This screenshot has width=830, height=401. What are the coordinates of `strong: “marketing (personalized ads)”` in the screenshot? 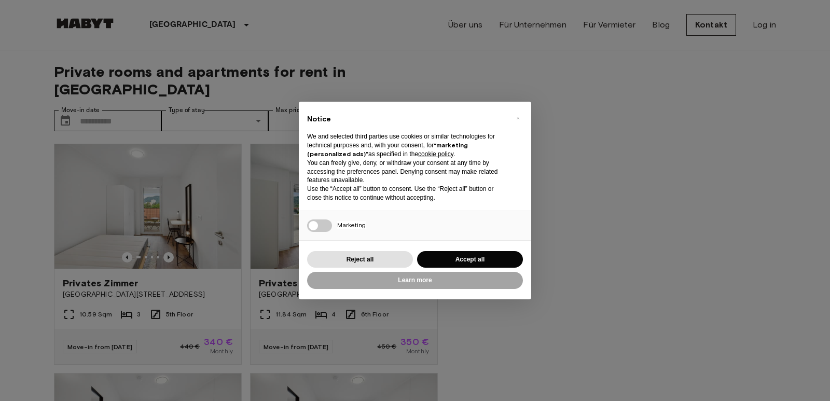 It's located at (387, 149).